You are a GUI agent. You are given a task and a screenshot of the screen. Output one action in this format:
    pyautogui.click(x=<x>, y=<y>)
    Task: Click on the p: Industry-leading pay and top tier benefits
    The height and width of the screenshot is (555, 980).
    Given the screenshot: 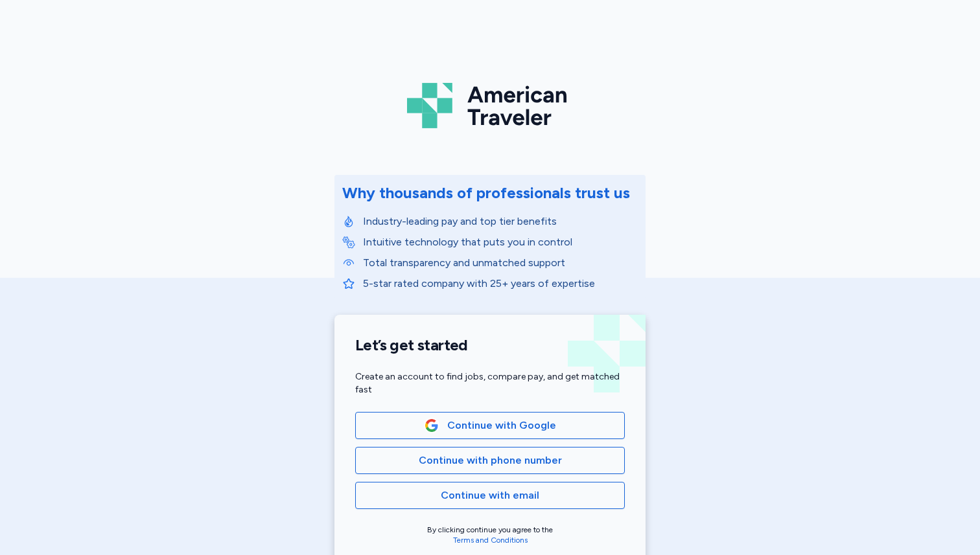 What is the action you would take?
    pyautogui.click(x=500, y=221)
    